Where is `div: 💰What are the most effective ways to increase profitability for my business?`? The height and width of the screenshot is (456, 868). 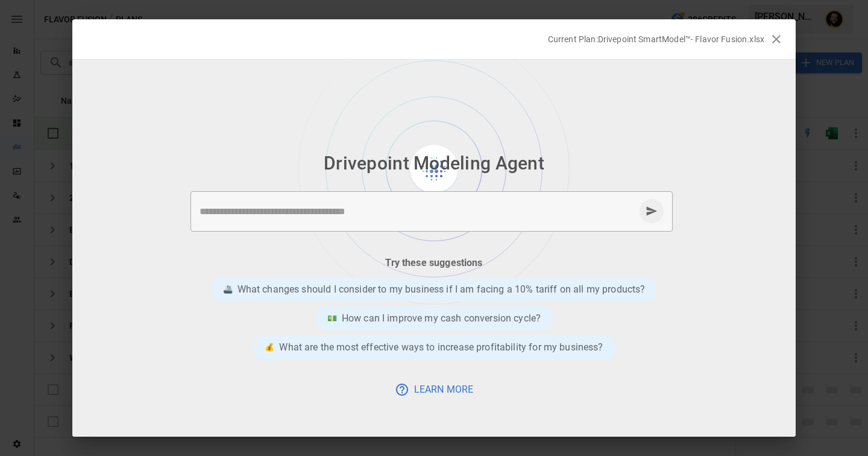 div: 💰What are the most effective ways to increase profitability for my business? is located at coordinates (434, 347).